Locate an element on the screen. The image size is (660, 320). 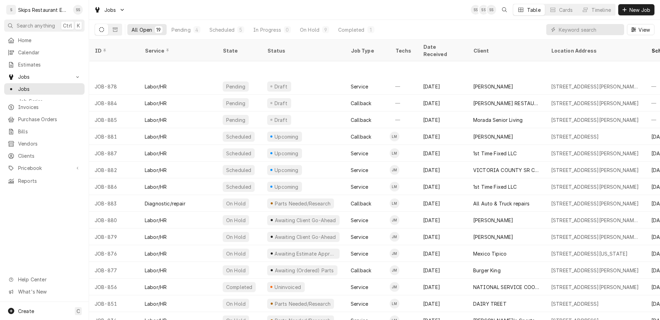
div: In Progress is located at coordinates (267, 30).